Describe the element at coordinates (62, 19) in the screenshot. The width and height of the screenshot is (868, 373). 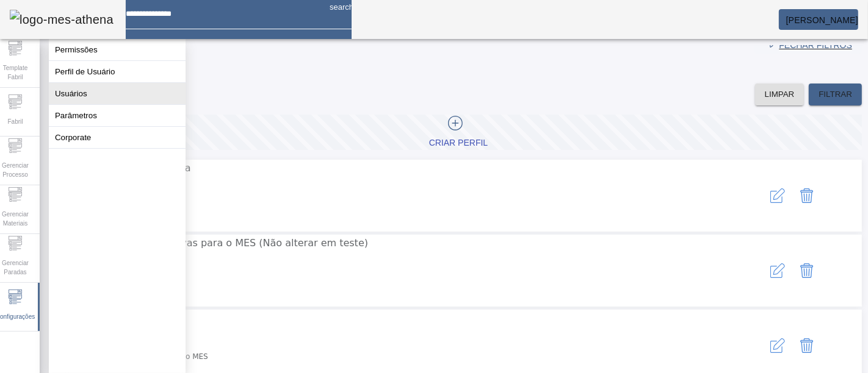
I see `img: logo-mes-athena` at that location.